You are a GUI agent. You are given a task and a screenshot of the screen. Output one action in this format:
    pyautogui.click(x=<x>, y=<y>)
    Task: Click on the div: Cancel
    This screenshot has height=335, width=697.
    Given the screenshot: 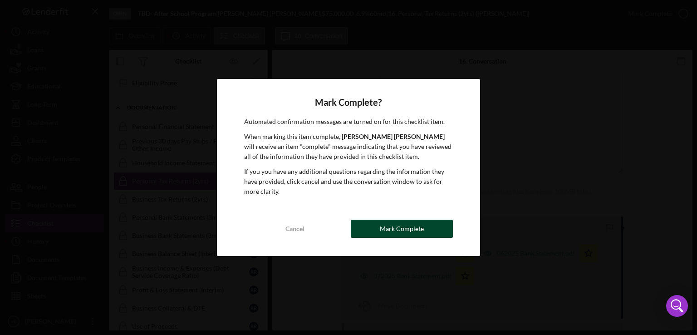 What is the action you would take?
    pyautogui.click(x=295, y=229)
    